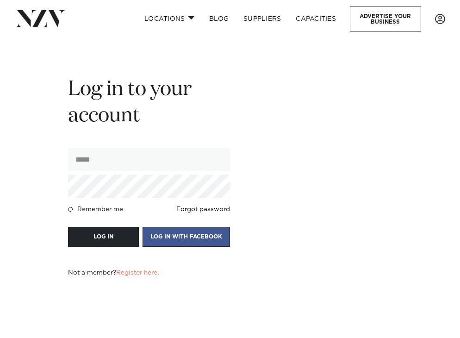  I want to click on button: LOG IN WITH FACEBOOK, so click(186, 237).